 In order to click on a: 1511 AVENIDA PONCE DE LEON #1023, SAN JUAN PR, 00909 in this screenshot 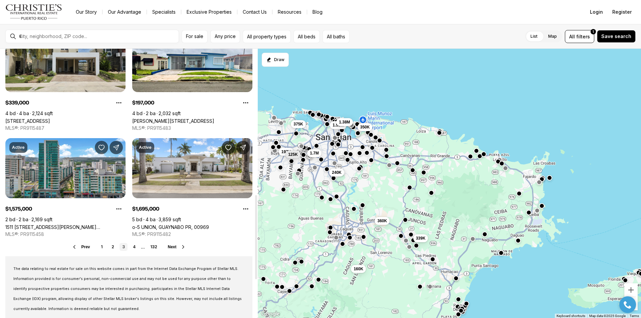, I will do `click(65, 227)`.